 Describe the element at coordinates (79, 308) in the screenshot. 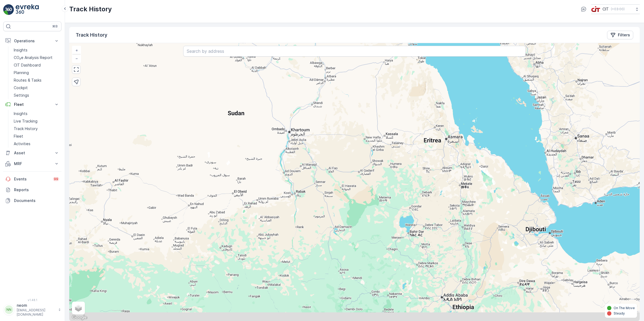

I see `a: Layers` at that location.